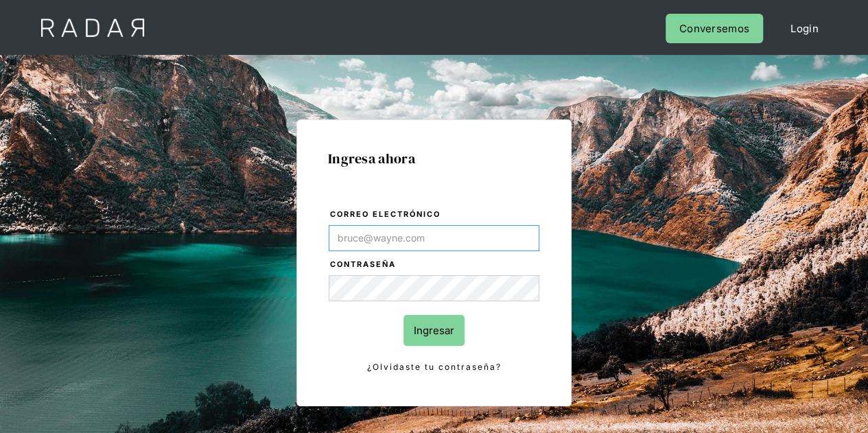  I want to click on h1: Ingresa ahora, so click(434, 159).